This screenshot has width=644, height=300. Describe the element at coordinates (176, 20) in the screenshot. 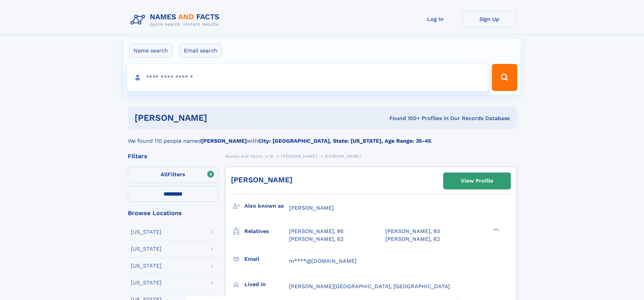

I see `img: Logo Names and Facts` at that location.